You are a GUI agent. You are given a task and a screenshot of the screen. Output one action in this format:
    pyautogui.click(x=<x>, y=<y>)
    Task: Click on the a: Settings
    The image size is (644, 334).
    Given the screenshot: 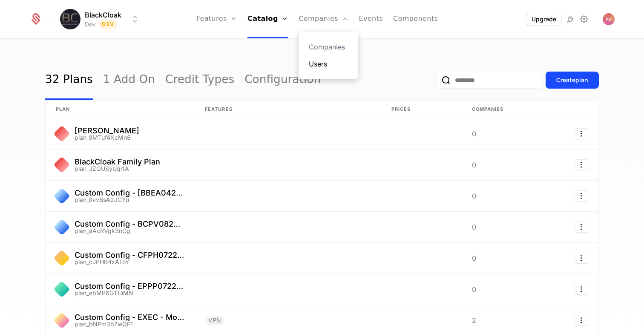 What is the action you would take?
    pyautogui.click(x=584, y=19)
    